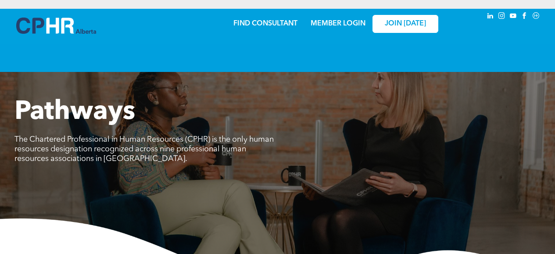 The width and height of the screenshot is (555, 254). Describe the element at coordinates (75, 112) in the screenshot. I see `span: Pathways` at that location.